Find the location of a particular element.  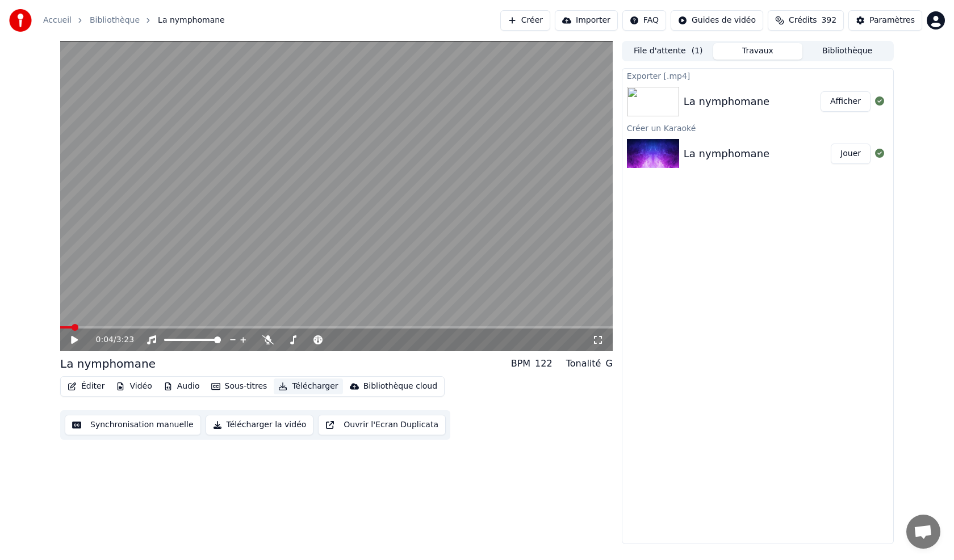

div: G is located at coordinates (609, 364).